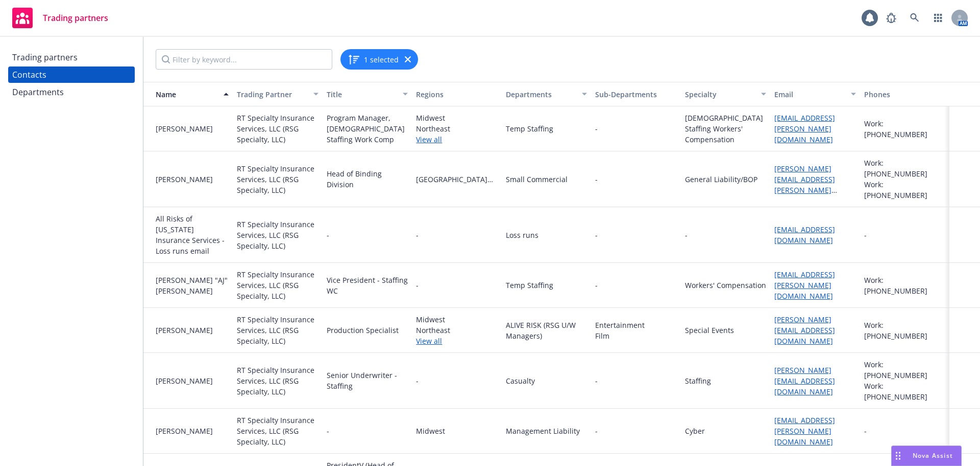  Describe the element at coordinates (905, 94) in the screenshot. I see `div: Phones` at that location.